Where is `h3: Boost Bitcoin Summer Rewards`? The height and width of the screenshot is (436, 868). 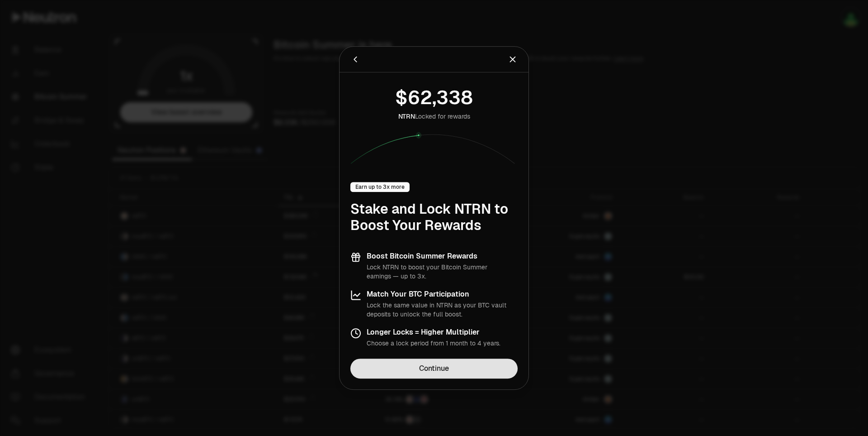
h3: Boost Bitcoin Summer Rewards is located at coordinates (442, 257).